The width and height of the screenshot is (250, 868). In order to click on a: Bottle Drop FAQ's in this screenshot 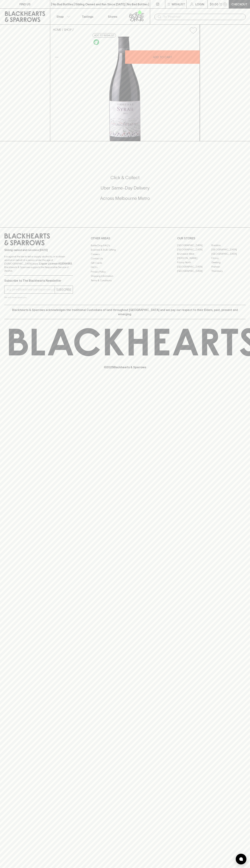, I will do `click(125, 245)`.